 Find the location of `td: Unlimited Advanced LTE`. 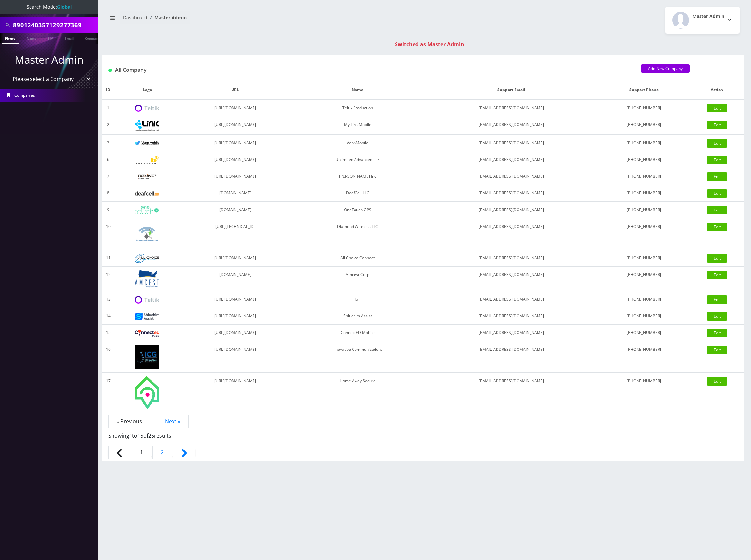

td: Unlimited Advanced LTE is located at coordinates (358, 159).